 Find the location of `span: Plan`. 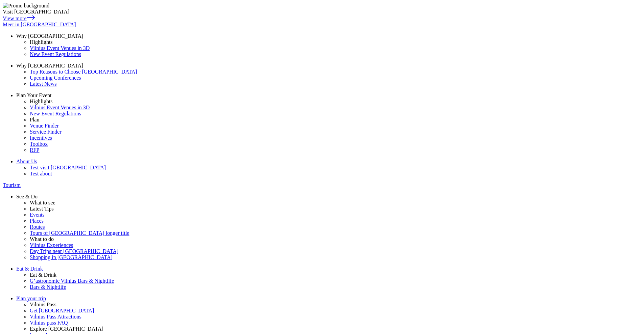

span: Plan is located at coordinates (35, 120).